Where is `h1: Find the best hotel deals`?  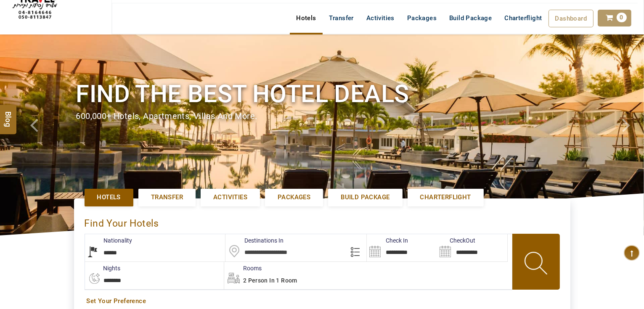 h1: Find the best hotel deals is located at coordinates (322, 94).